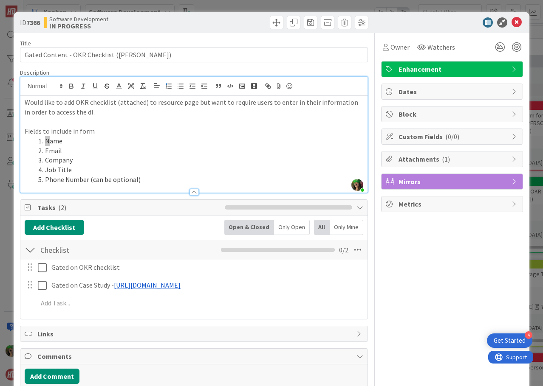 Image resolution: width=543 pixels, height=386 pixels. Describe the element at coordinates (453, 114) in the screenshot. I see `span: Block` at that location.